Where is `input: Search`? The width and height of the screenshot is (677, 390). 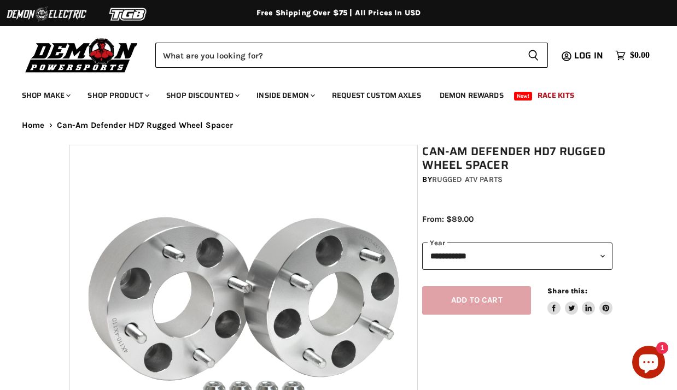
input: Search is located at coordinates (337, 55).